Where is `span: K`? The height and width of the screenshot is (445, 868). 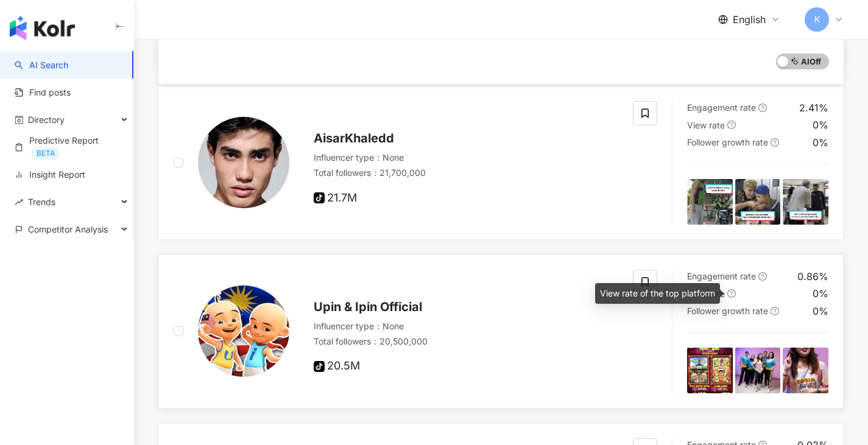 span: K is located at coordinates (817, 19).